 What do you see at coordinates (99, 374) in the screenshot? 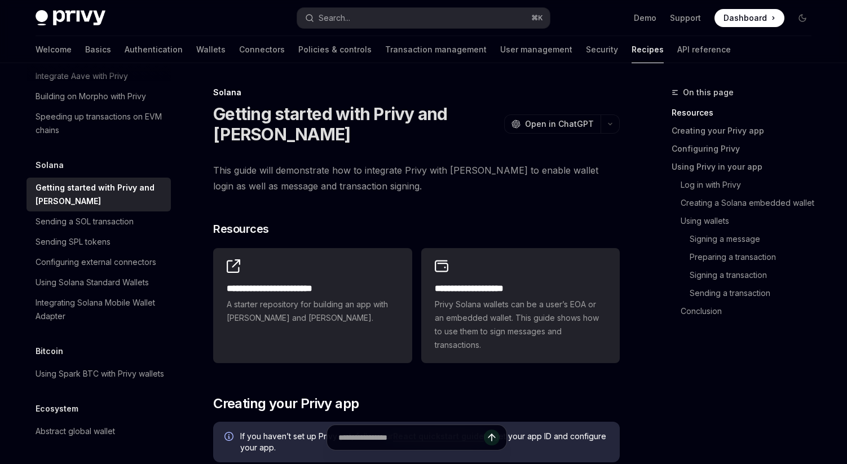
I see `a: Using Spark BTC with Privy wallets` at bounding box center [99, 374].